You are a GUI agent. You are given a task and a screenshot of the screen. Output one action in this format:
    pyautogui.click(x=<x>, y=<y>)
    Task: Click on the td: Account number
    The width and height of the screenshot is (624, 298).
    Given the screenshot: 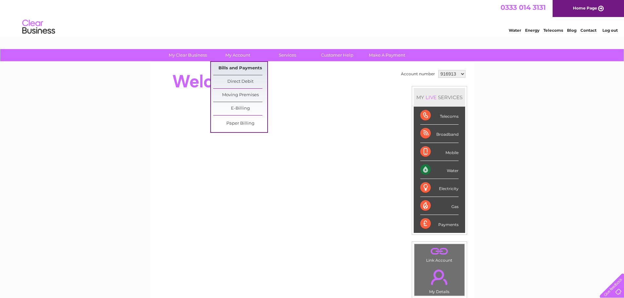 What is the action you would take?
    pyautogui.click(x=418, y=74)
    